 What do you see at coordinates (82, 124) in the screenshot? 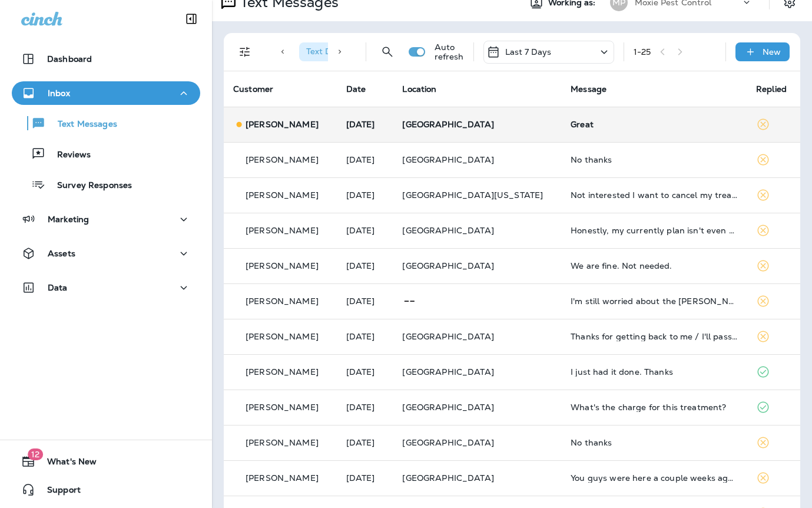
I see `p: Text Messages` at bounding box center [82, 124].